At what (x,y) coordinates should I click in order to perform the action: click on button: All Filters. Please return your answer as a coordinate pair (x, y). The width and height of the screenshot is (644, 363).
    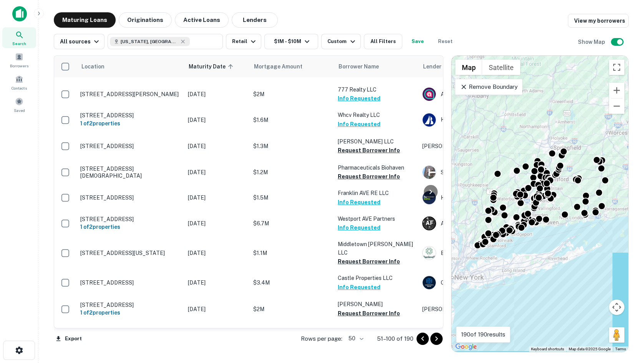
    Looking at the image, I should click on (383, 42).